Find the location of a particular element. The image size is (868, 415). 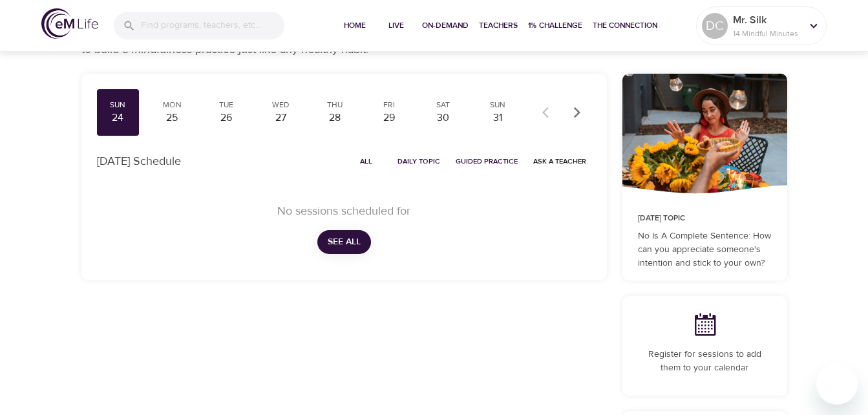

div: 30 is located at coordinates (443, 118).